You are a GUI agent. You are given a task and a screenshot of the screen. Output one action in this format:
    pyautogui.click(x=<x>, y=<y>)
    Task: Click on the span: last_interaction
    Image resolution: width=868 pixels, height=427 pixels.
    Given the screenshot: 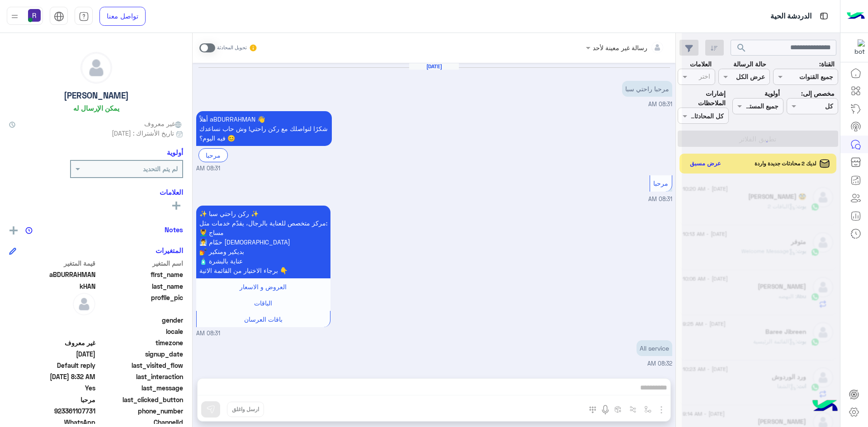 What is the action you would take?
    pyautogui.click(x=140, y=376)
    